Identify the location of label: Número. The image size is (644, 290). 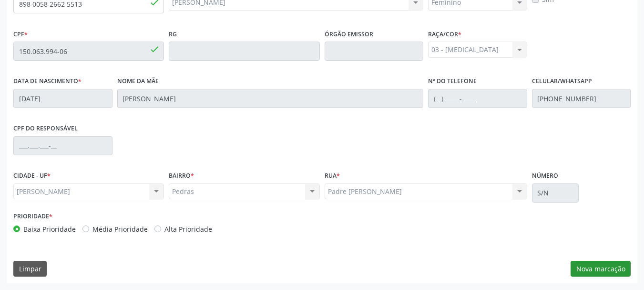
(545, 176).